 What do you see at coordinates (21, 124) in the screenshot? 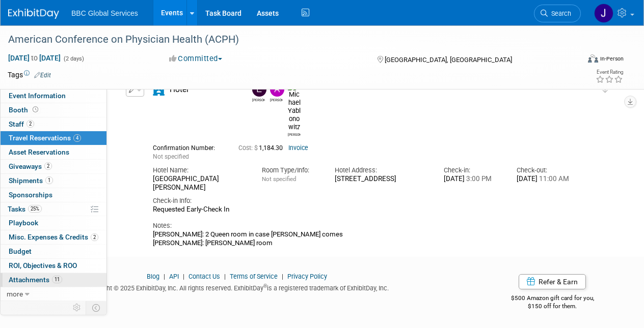
I see `span: Staff` at bounding box center [21, 124].